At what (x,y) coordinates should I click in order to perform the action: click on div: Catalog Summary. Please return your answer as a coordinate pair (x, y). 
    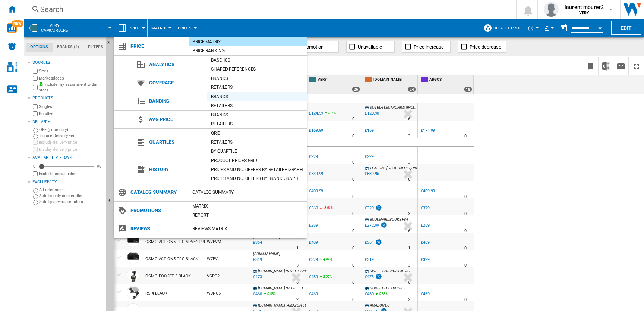
    Looking at the image, I should click on (248, 192).